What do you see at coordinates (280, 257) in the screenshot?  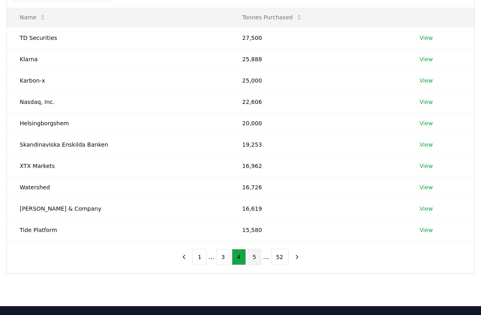 I see `button: 52` at bounding box center [280, 257].